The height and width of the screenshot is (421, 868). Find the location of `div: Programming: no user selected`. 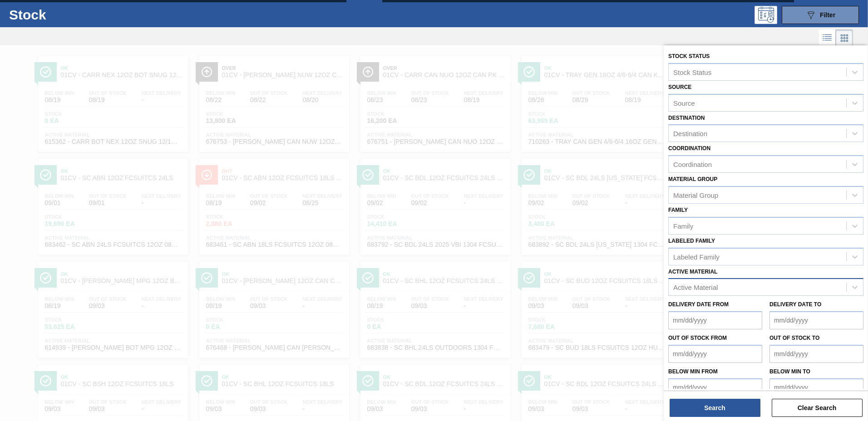

div: Programming: no user selected is located at coordinates (766, 15).